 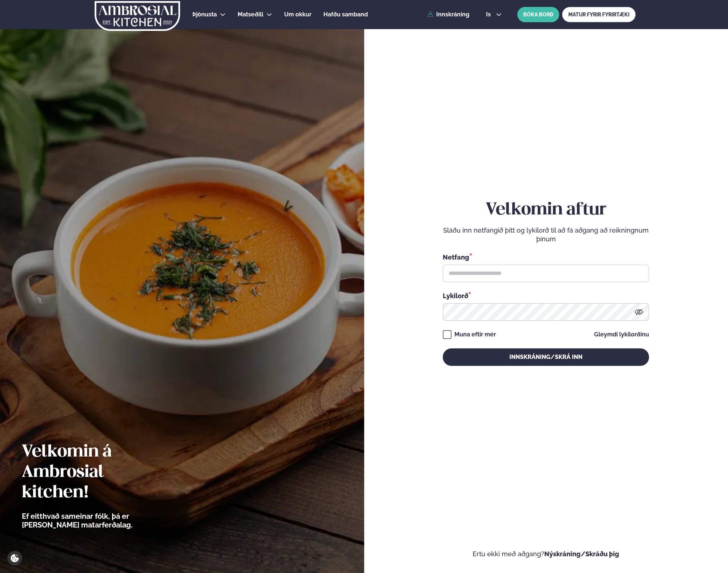 What do you see at coordinates (97, 472) in the screenshot?
I see `h2: Velkomin á Ambrosial kitchen!` at bounding box center [97, 472].